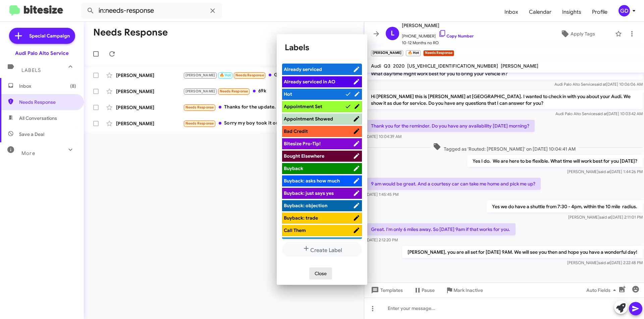 Image resolution: width=644 pixels, height=319 pixels. What do you see at coordinates (131, 33) in the screenshot?
I see `h1: Needs Response` at bounding box center [131, 33].